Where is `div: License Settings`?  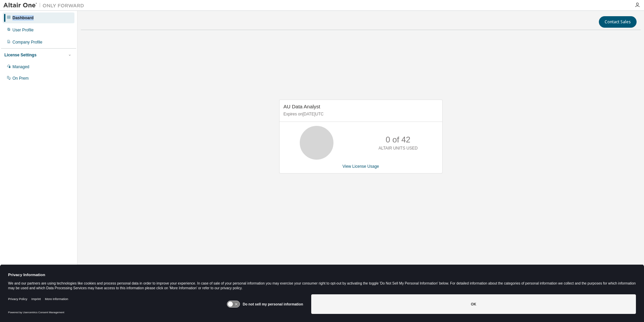 div: License Settings is located at coordinates (20, 55).